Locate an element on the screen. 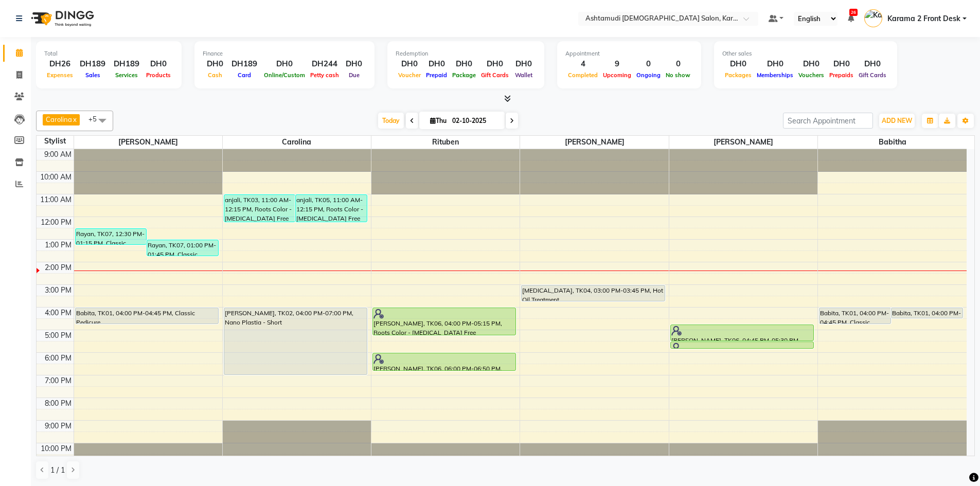 Image resolution: width=980 pixels, height=486 pixels. div: Rayan, TK07, 01:00 PM-01:45 PM, Classic Manicure is located at coordinates (182, 248).